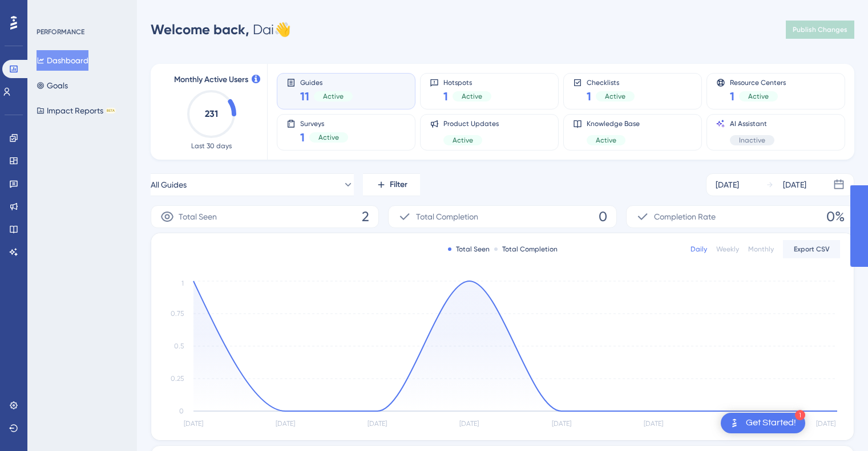 The height and width of the screenshot is (451, 868). What do you see at coordinates (800, 415) in the screenshot?
I see `div: 1` at bounding box center [800, 415].